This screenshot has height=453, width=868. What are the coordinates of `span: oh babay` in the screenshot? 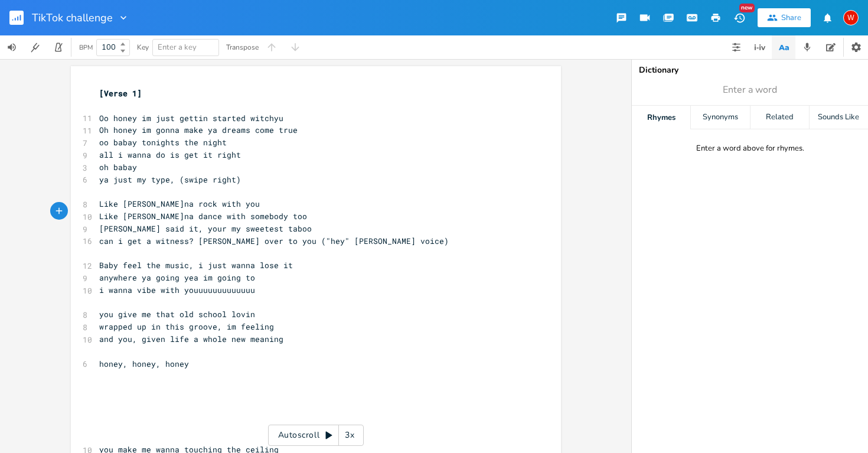 It's located at (118, 168).